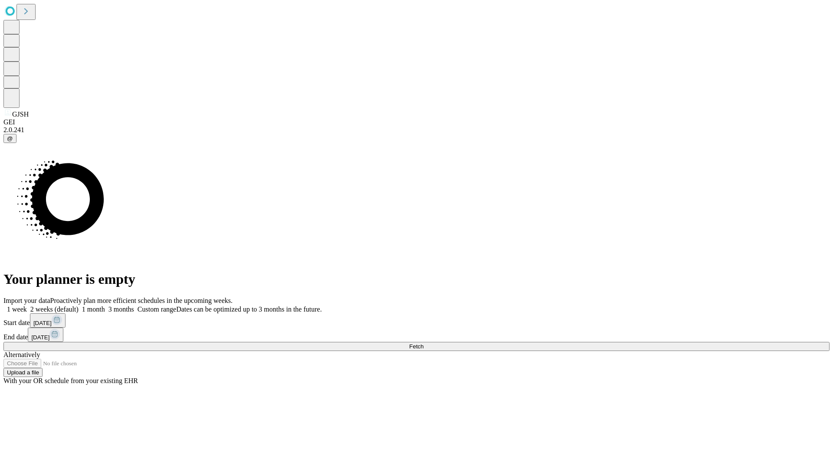 Image resolution: width=833 pixels, height=468 pixels. What do you see at coordinates (416, 122) in the screenshot?
I see `div: GEI` at bounding box center [416, 122].